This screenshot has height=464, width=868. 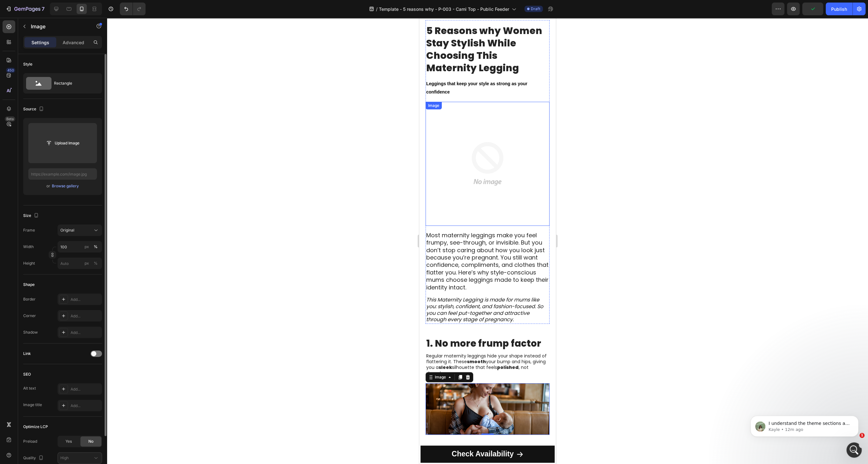 I want to click on div: Border, so click(x=29, y=299).